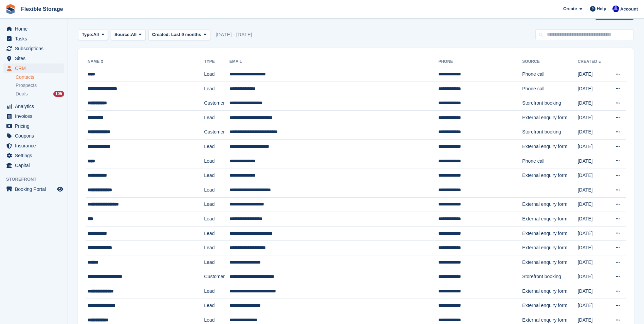  What do you see at coordinates (629, 9) in the screenshot?
I see `span: Account` at bounding box center [629, 9].